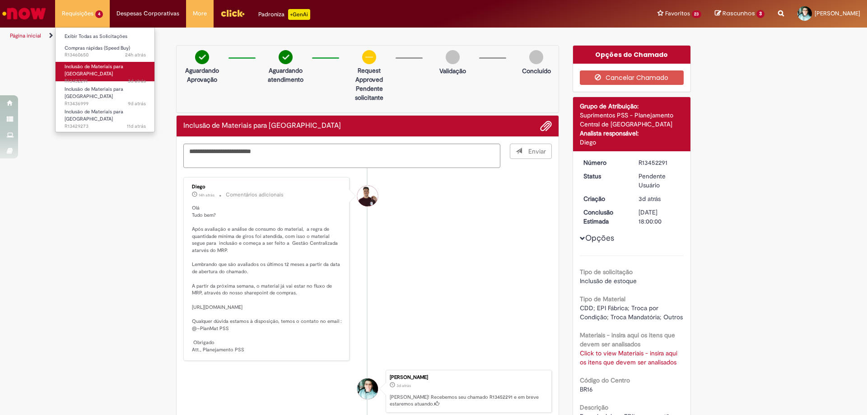 The height and width of the screenshot is (415, 867). I want to click on p: +GenAi, so click(299, 14).